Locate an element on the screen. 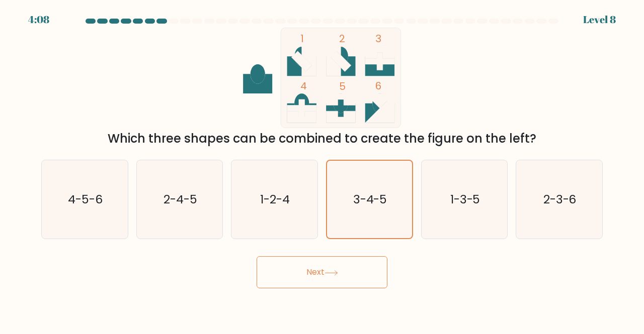  tspan: 2 is located at coordinates (342, 39).